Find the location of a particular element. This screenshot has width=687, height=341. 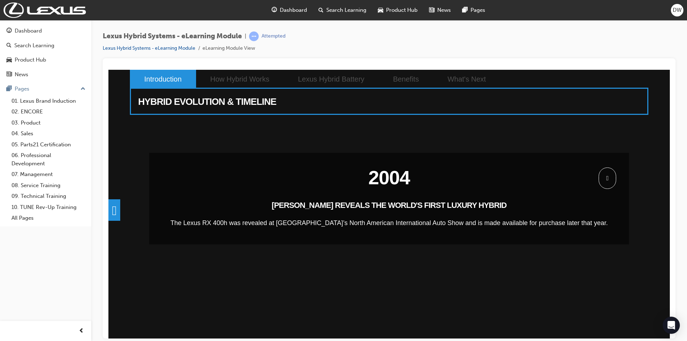

a: 05. Parts21 Certification is located at coordinates (48, 145).